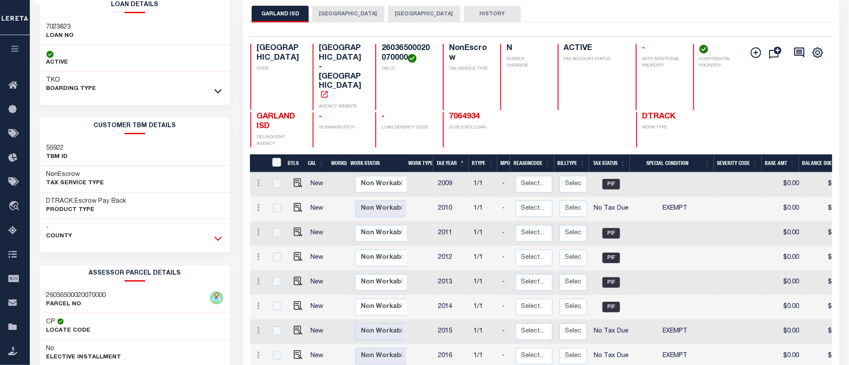  What do you see at coordinates (493, 14) in the screenshot?
I see `button: HISTORY` at bounding box center [493, 14].